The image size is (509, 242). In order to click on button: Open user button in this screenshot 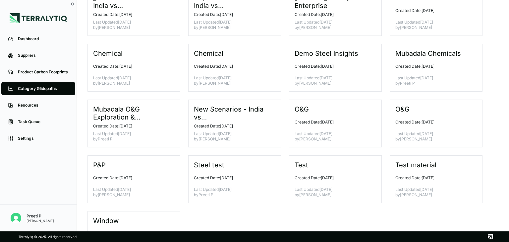, I will do `click(16, 218)`.